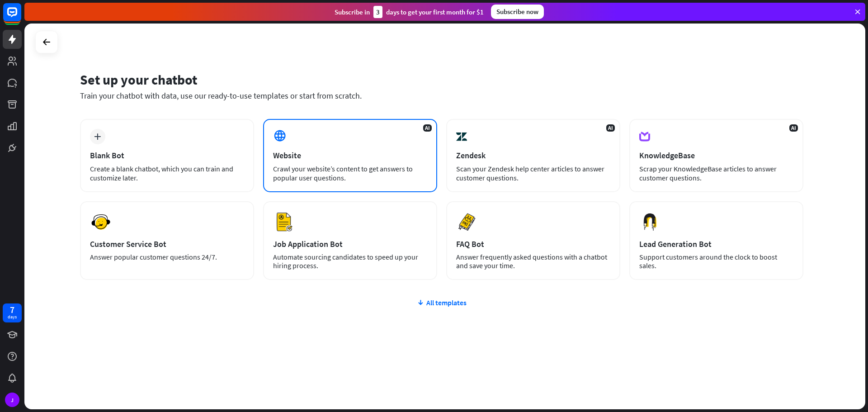 The image size is (868, 412). What do you see at coordinates (533, 173) in the screenshot?
I see `div: Scan your Zendesk help center articles to answer customer questions.` at bounding box center [533, 173].